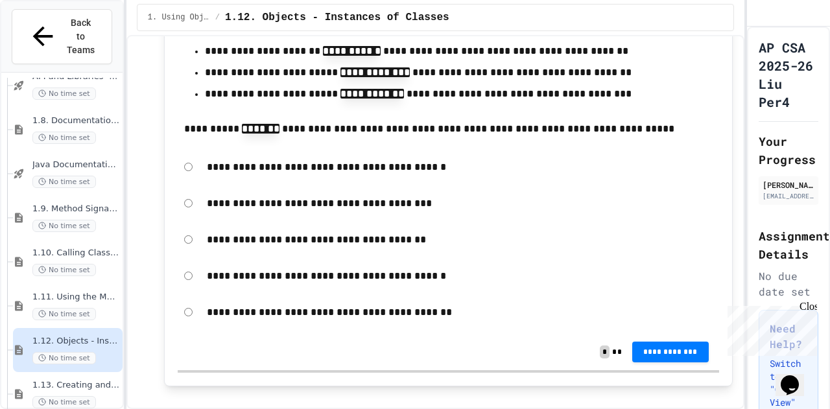  I want to click on span: 1.13. Creating and Initializing Objects: Constructors, so click(76, 385).